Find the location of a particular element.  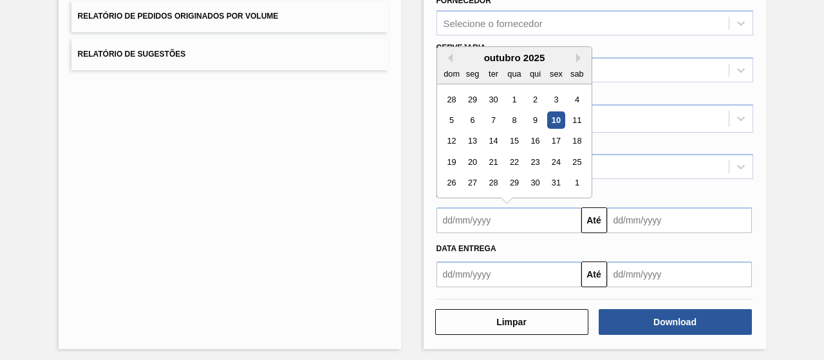

div: month 2025-10 is located at coordinates (514, 141).